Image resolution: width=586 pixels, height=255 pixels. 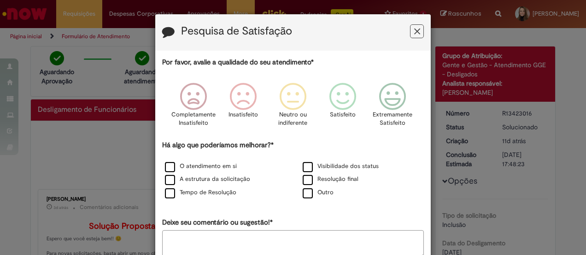 What do you see at coordinates (200, 193) in the screenshot?
I see `label: Tempo de Resolução` at bounding box center [200, 193].